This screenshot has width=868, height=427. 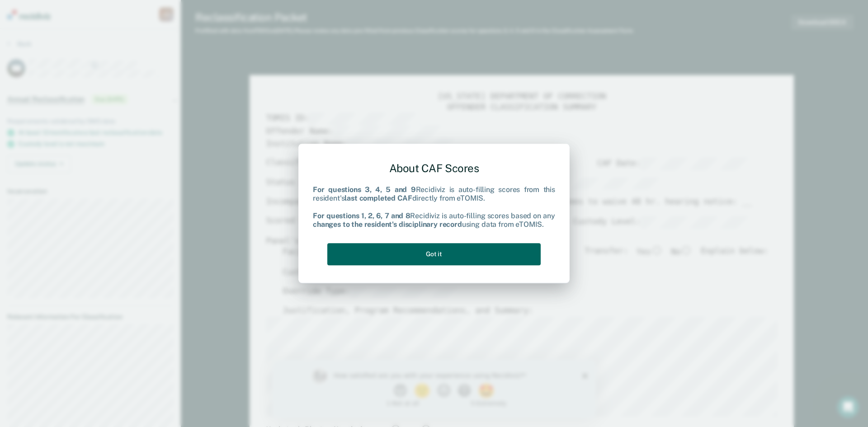 I want to click on b: last completed CAF, so click(x=378, y=199).